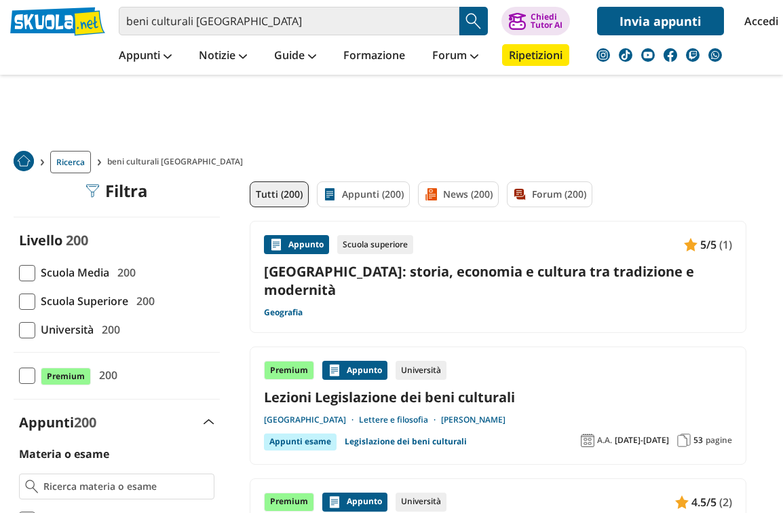  I want to click on button: Search Button, so click(474, 21).